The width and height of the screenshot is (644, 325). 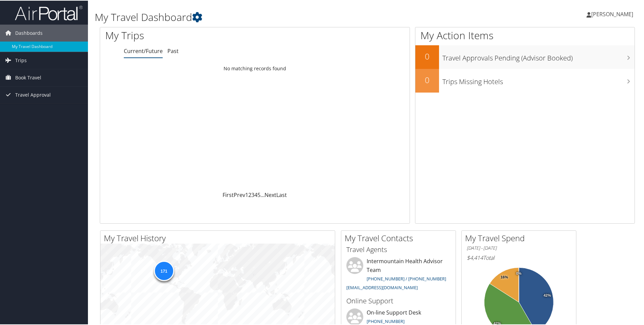 I want to click on a: Last, so click(x=281, y=194).